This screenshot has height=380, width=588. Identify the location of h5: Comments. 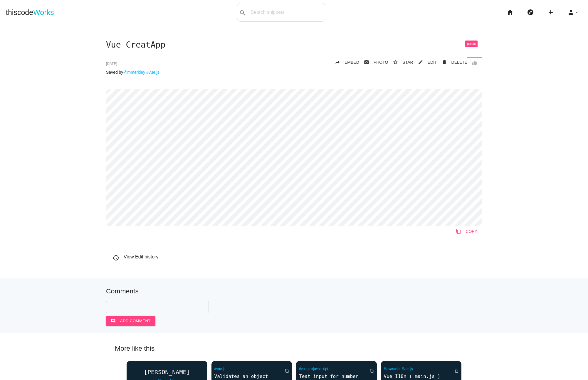
(294, 291).